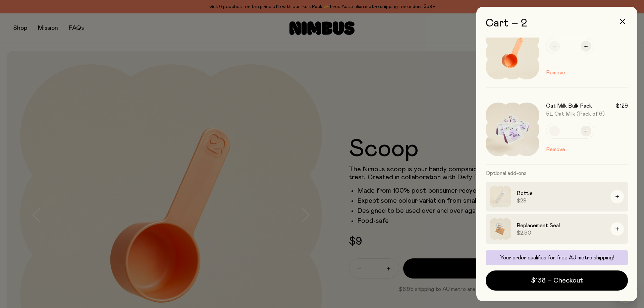 The height and width of the screenshot is (308, 644). What do you see at coordinates (622, 106) in the screenshot?
I see `span: $129` at bounding box center [622, 106].